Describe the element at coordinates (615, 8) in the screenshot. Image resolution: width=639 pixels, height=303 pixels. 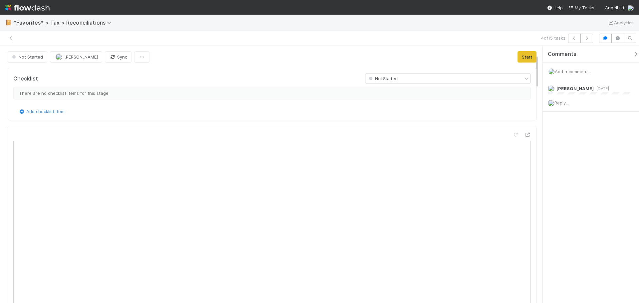
I see `span: AngelList` at that location.